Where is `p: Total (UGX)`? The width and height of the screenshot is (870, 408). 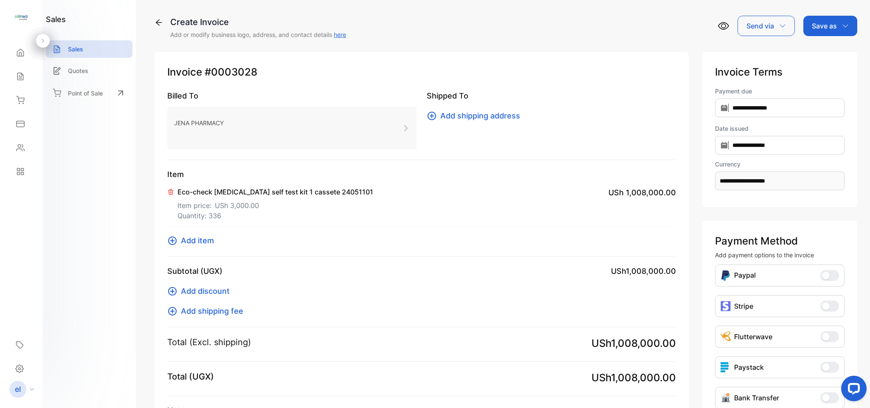
p: Total (UGX) is located at coordinates (191, 376).